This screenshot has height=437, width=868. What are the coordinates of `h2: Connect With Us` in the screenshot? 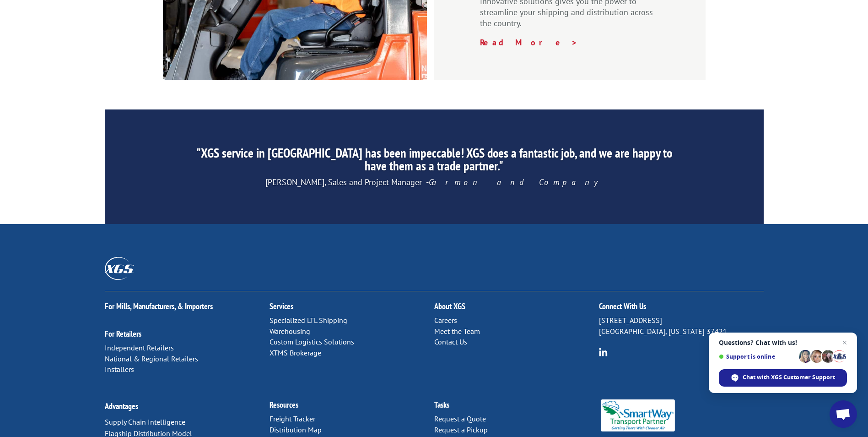 It's located at (682, 309).